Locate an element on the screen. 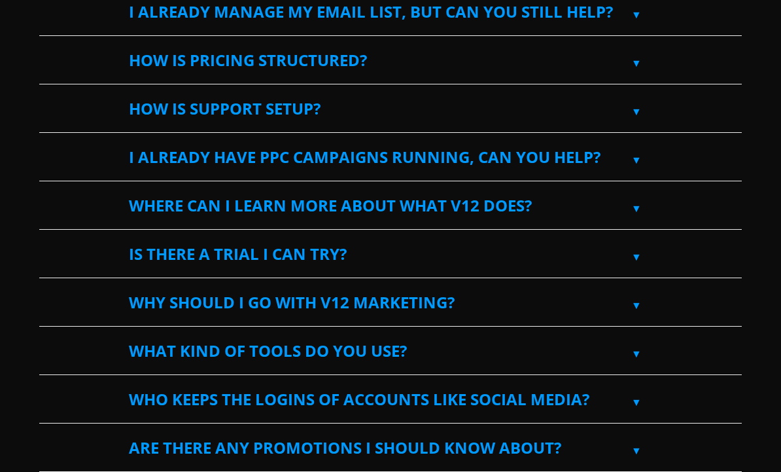 The image size is (781, 472). label: How is pricing structured? is located at coordinates (391, 61).